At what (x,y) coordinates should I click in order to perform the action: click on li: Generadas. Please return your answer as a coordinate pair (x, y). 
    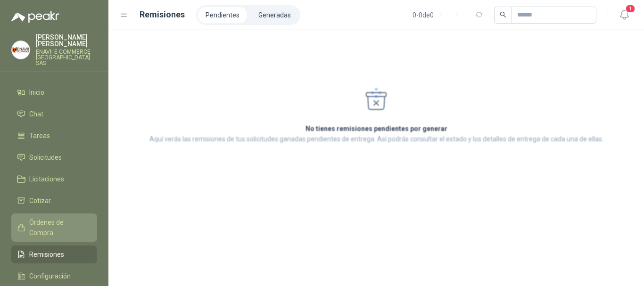
    Looking at the image, I should click on (274, 15).